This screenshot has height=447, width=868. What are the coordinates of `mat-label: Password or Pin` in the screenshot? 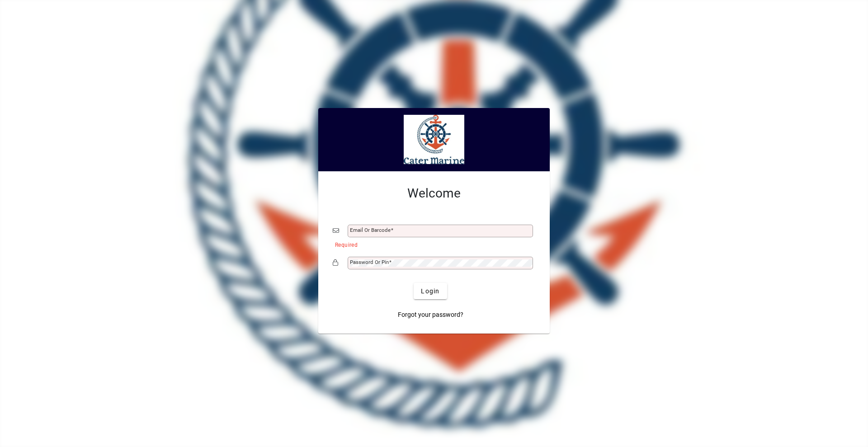 It's located at (370, 262).